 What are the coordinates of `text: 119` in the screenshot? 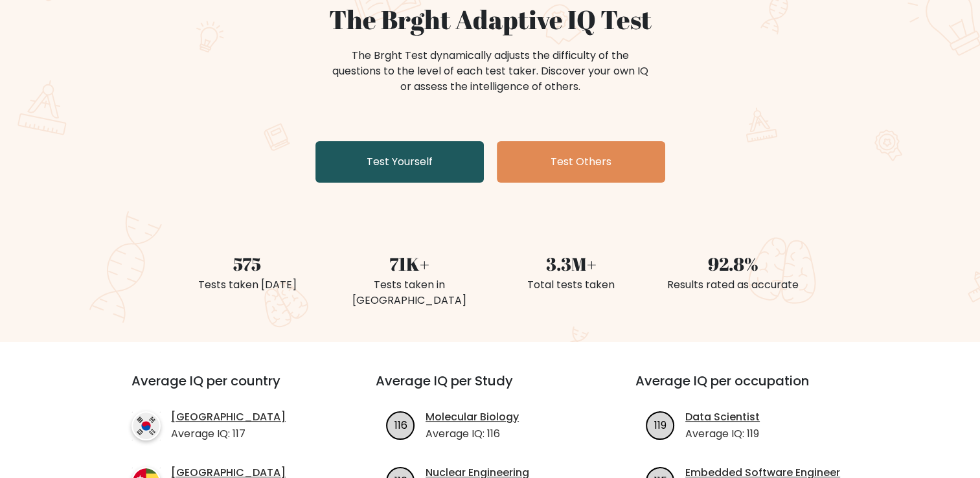 It's located at (660, 425).